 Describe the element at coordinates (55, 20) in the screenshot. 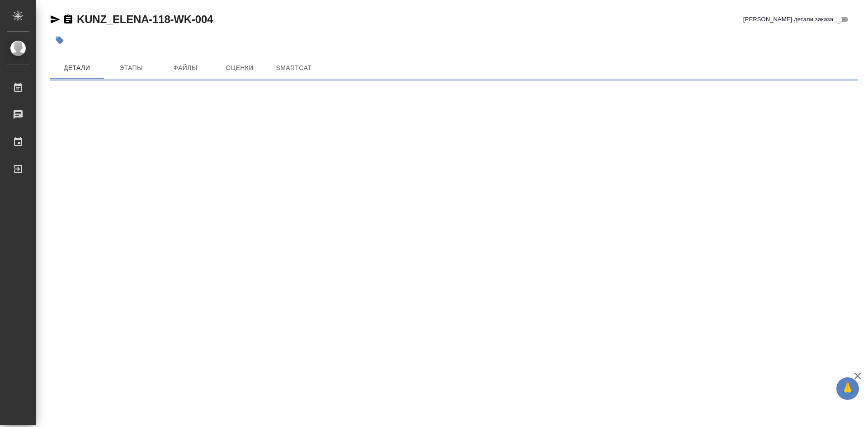

I see `button: Скопировать ссылку для ЯМессенджера` at that location.